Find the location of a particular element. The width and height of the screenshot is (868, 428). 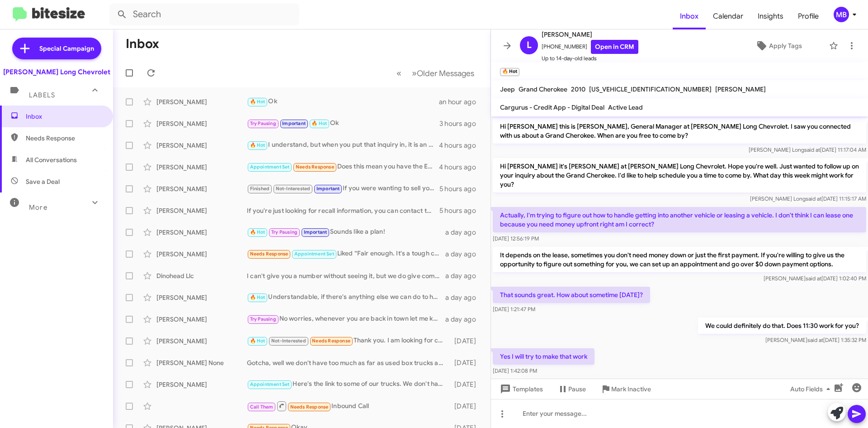

span: Jeep is located at coordinates (508, 89).